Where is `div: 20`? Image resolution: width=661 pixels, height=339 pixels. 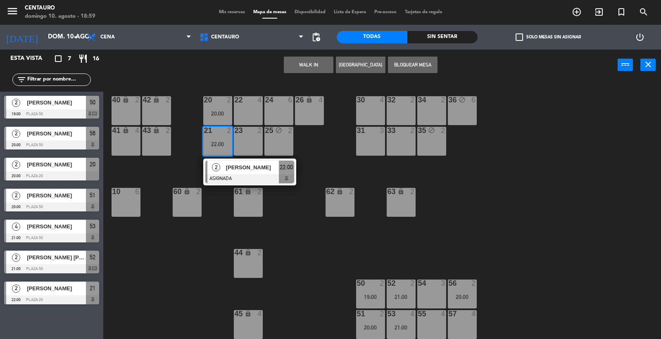 div: 20 is located at coordinates (204, 100).